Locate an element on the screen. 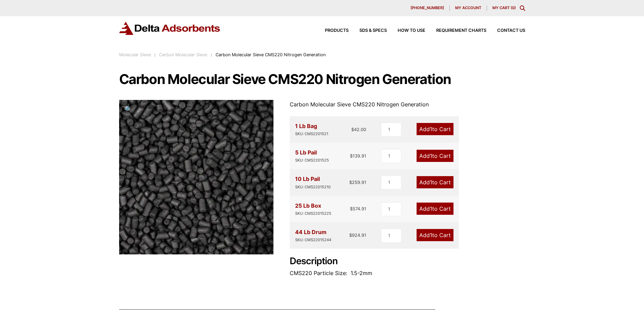 This screenshot has height=313, width=644. bdi: 139.91 is located at coordinates (358, 156).